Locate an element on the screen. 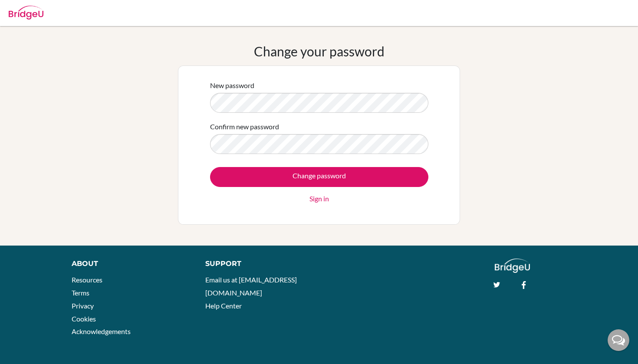 This screenshot has height=364, width=638. img: logo_white@2x-f4f0deed5e89b7ecb1c2cc34c3e3d731f90f0f143d5ea2071677605dd97b5244.png is located at coordinates (512, 266).